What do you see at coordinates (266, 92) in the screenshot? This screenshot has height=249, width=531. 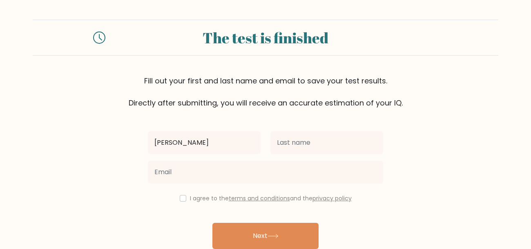 I see `div: Fill out your first and last name and email to save your test results. Directly after submitting,...` at bounding box center [266, 92].